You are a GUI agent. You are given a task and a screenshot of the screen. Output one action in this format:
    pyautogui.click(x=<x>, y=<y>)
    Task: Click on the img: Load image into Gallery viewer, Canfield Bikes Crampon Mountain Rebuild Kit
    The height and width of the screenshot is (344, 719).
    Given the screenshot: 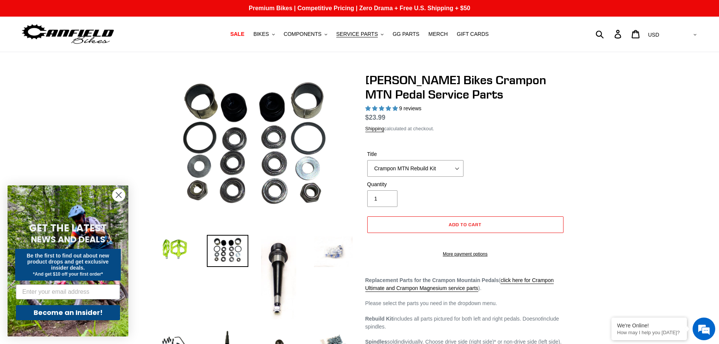 What is the action you would take?
    pyautogui.click(x=228, y=251)
    